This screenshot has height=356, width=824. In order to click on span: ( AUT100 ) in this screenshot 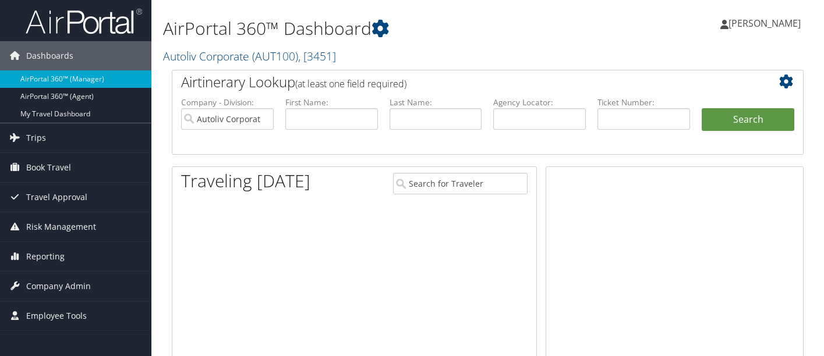, I will do `click(275, 56)`.